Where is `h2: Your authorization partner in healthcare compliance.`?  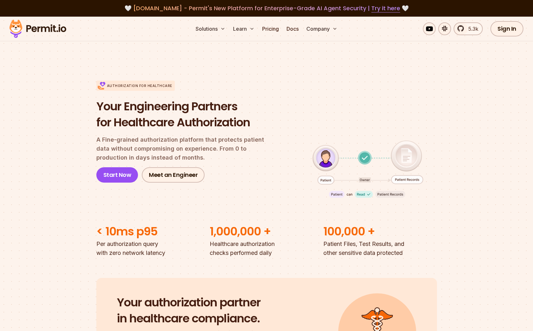 h2: Your authorization partner in healthcare compliance. is located at coordinates (194, 311).